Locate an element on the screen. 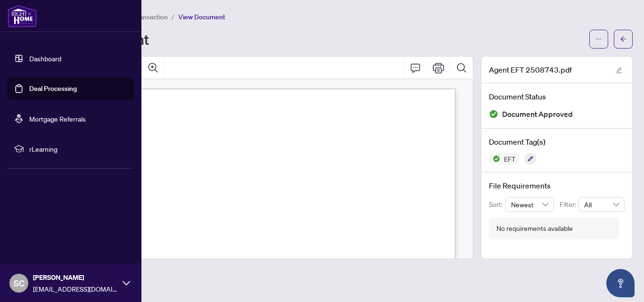 The width and height of the screenshot is (644, 302). button: Open asap is located at coordinates (621, 283).